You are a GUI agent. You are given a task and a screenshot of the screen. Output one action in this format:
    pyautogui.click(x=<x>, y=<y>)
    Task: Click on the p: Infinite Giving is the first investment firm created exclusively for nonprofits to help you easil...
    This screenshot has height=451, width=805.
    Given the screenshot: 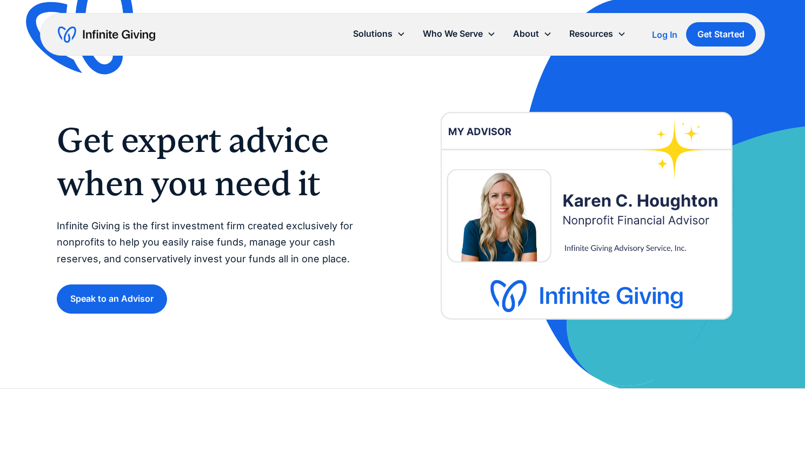 What is the action you would take?
    pyautogui.click(x=219, y=243)
    